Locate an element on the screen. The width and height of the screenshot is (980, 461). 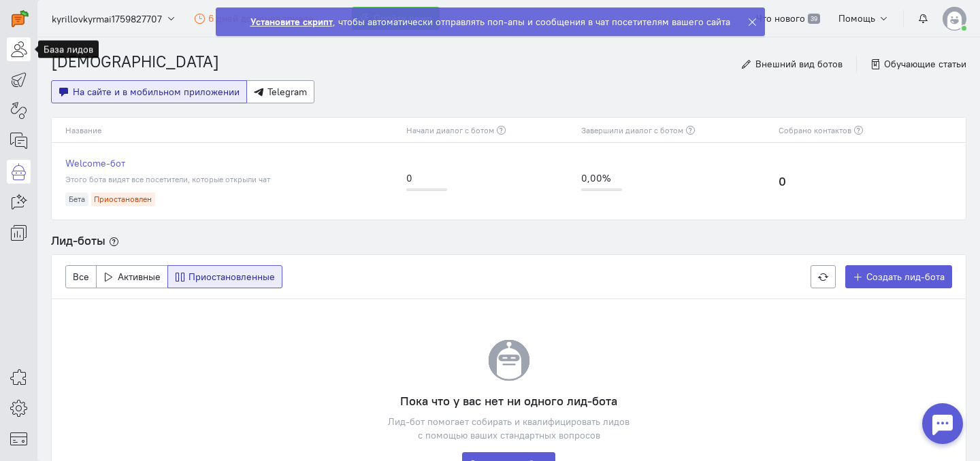
span: Начали диалог с ботом is located at coordinates (450, 130).